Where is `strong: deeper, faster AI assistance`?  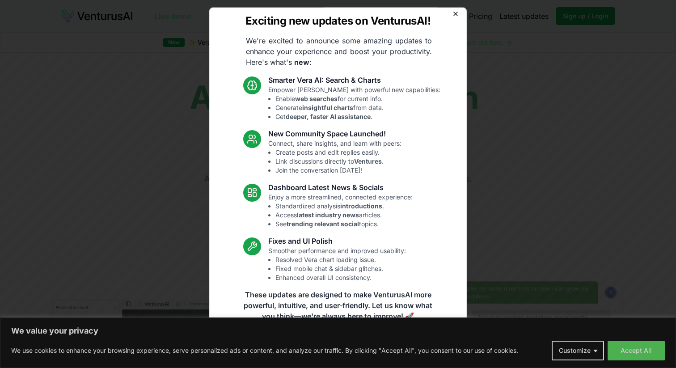
strong: deeper, faster AI assistance is located at coordinates (328, 116).